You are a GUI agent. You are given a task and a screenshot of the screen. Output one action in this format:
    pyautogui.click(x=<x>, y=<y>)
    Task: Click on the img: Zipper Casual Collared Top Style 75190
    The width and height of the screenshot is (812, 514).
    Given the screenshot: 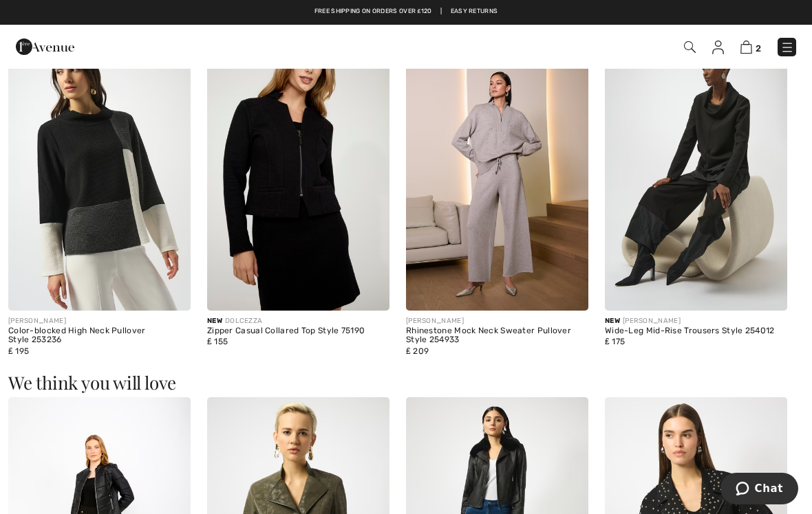 What is the action you would take?
    pyautogui.click(x=298, y=174)
    